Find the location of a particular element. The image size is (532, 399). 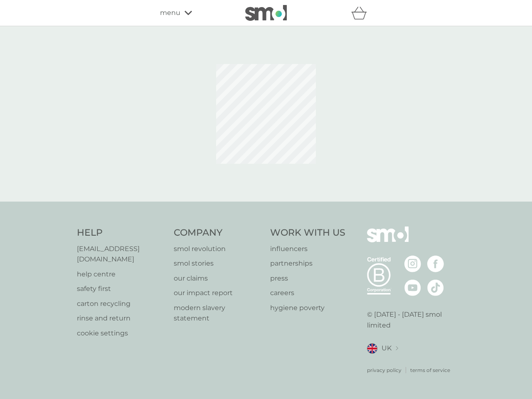

p: partnerships is located at coordinates (307, 263).